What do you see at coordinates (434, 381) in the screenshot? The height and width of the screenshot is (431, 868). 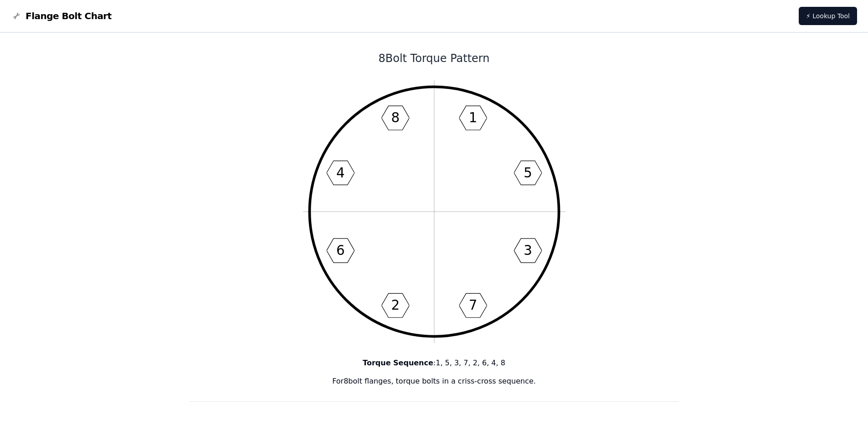 I see `p: For 8 bolt flanges, torque bolts in a criss-cross sequence.` at bounding box center [434, 381].